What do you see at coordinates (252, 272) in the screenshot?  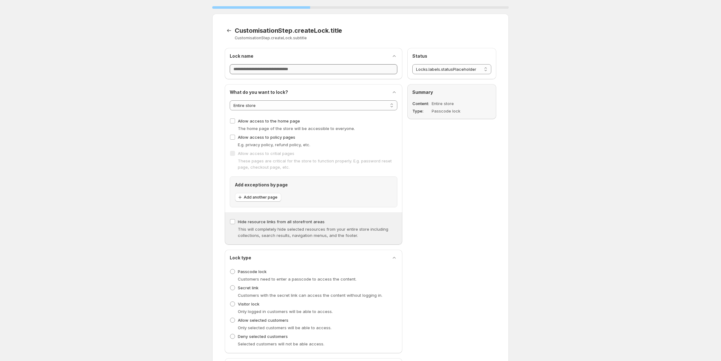 I see `span: Passcode lock` at bounding box center [252, 272].